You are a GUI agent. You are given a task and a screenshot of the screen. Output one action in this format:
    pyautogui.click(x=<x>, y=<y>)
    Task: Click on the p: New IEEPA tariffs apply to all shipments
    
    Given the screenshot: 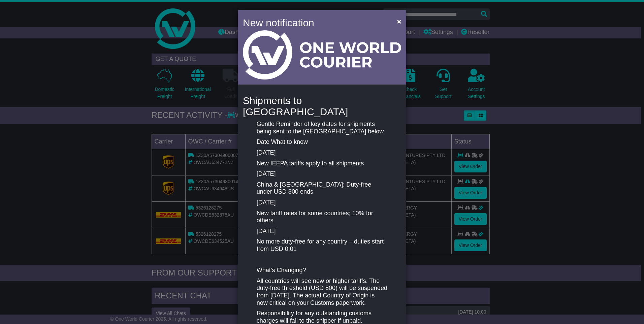 What is the action you would take?
    pyautogui.click(x=322, y=164)
    